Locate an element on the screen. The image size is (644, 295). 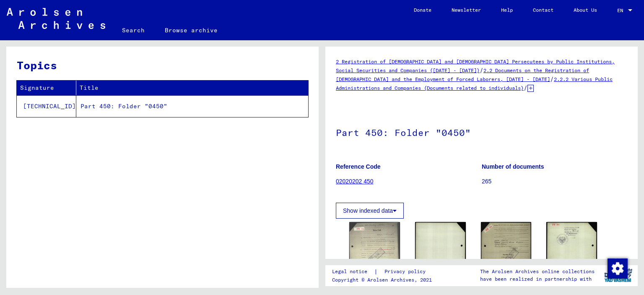
p: The Arolsen Archives online collections is located at coordinates (537, 272).